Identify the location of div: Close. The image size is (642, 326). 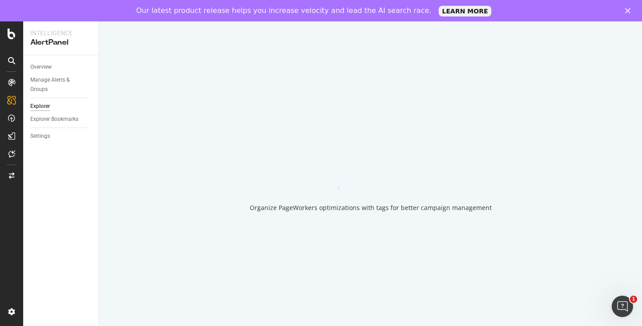
(629, 11).